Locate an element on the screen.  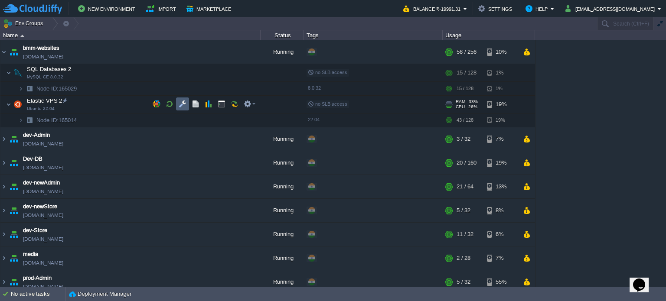
a: Dev-DB is located at coordinates (33, 159).